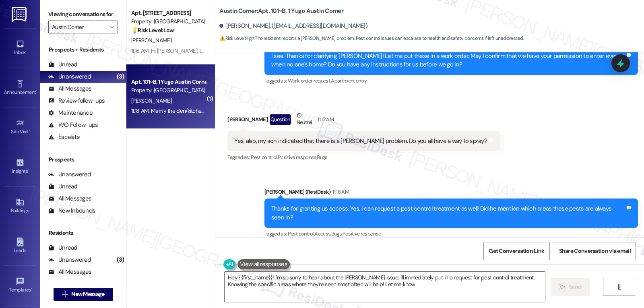 This screenshot has width=644, height=308. What do you see at coordinates (322, 233) in the screenshot?
I see `span: Access ,` at bounding box center [322, 233].